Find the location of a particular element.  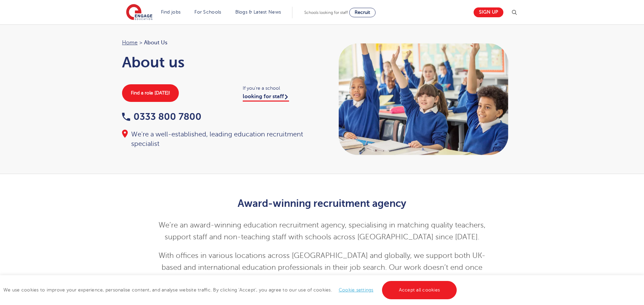

a: Blogs & Latest News is located at coordinates (258, 12).